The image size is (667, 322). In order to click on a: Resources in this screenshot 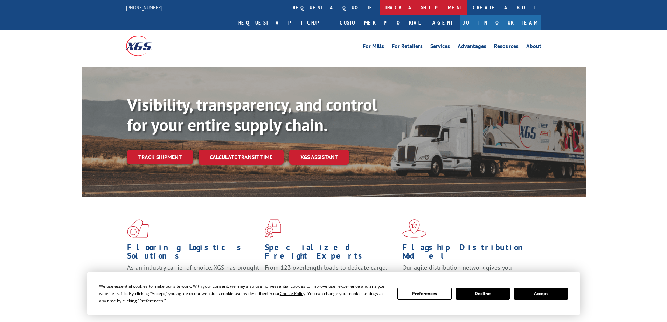, I will do `click(506, 47)`.